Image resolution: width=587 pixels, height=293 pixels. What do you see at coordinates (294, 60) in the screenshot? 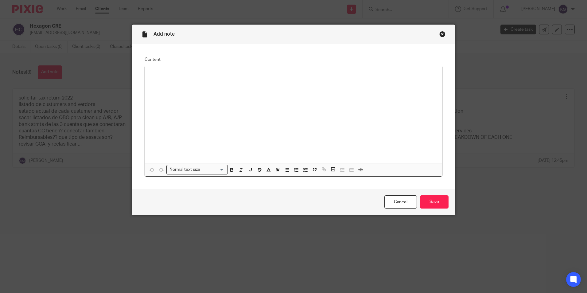
I see `label: Content` at bounding box center [294, 60].